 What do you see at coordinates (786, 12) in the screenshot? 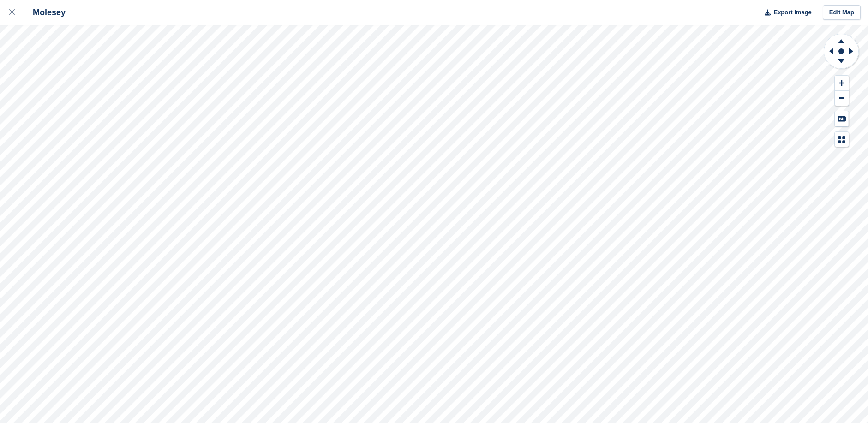
I see `button: Export Image` at bounding box center [786, 12].